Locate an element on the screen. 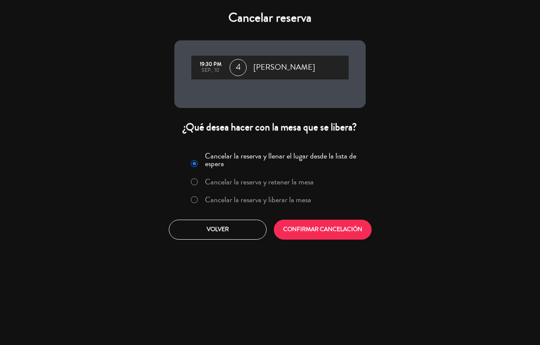 This screenshot has width=540, height=345. div: sep., 10 is located at coordinates (210, 71).